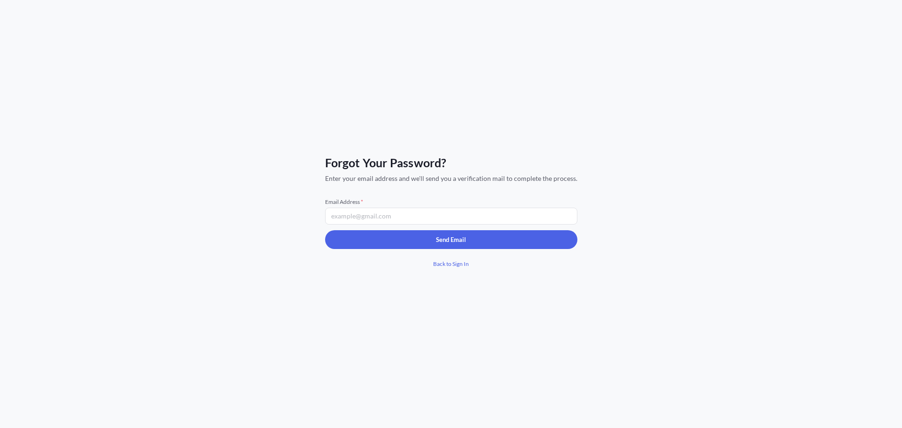 This screenshot has width=902, height=428. Describe the element at coordinates (451, 240) in the screenshot. I see `button: Send Email` at that location.